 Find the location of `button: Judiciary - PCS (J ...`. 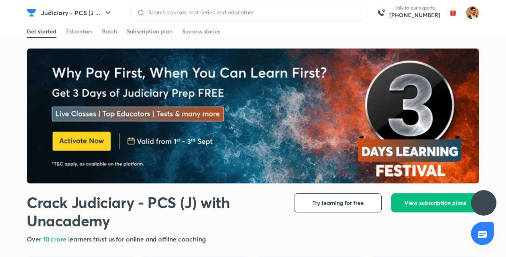

button: Judiciary - PCS (J ... is located at coordinates (77, 13).